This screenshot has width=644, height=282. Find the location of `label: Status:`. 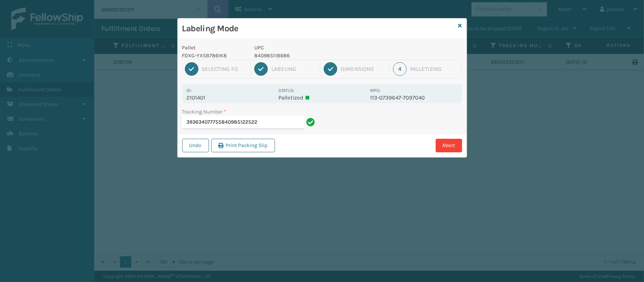

label: Status: is located at coordinates (286, 90).